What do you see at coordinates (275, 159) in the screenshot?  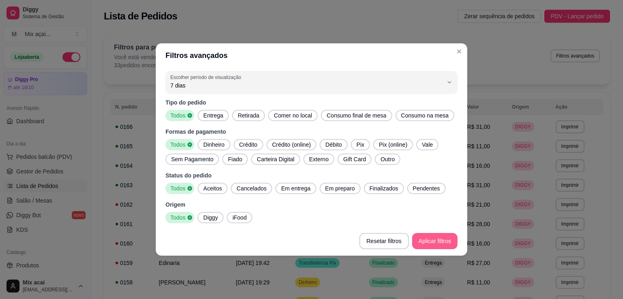 I see `button: Carteira Digital` at bounding box center [275, 159].